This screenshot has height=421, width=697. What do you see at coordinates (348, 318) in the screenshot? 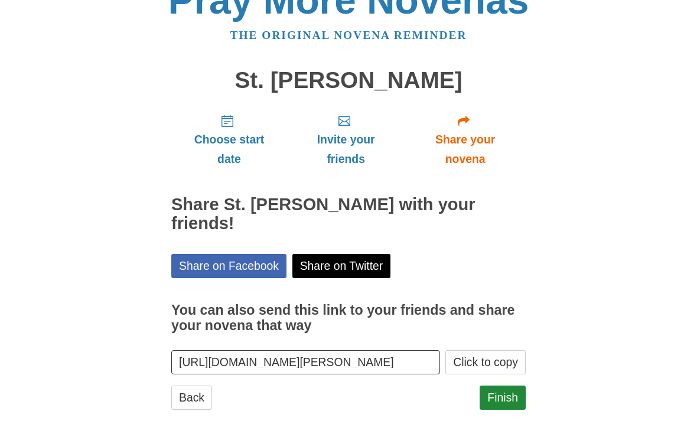
I see `h3: You can also send this link to your friends and share your novena that way` at bounding box center [348, 318].